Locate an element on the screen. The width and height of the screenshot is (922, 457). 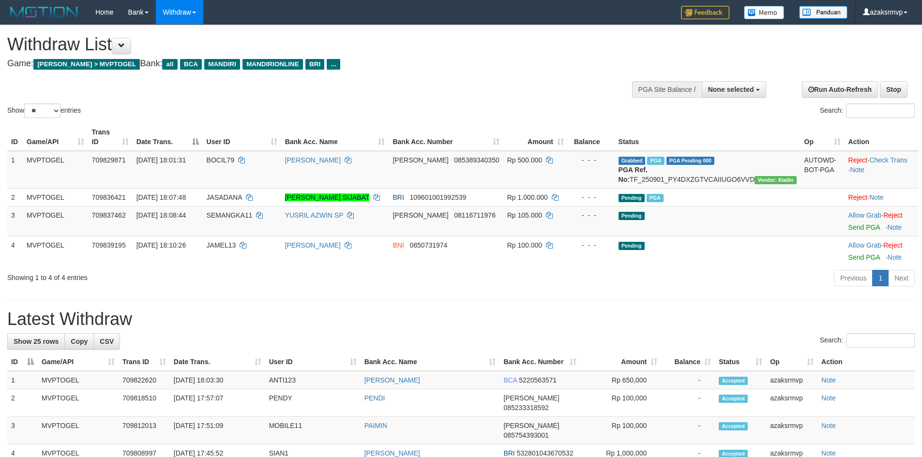
span: JASADANA is located at coordinates (224, 197).